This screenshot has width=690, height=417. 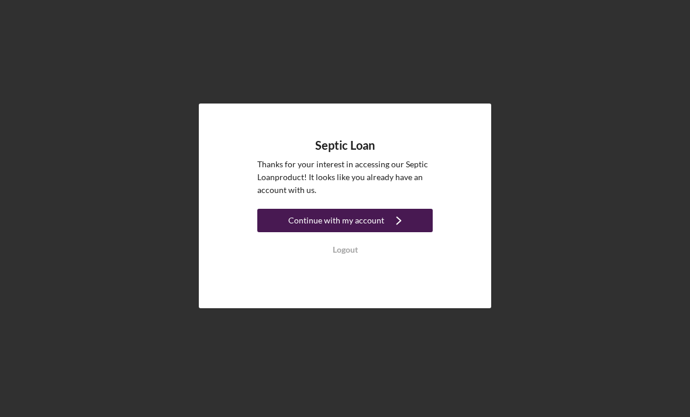 What do you see at coordinates (345, 250) in the screenshot?
I see `div: Logout` at bounding box center [345, 250].